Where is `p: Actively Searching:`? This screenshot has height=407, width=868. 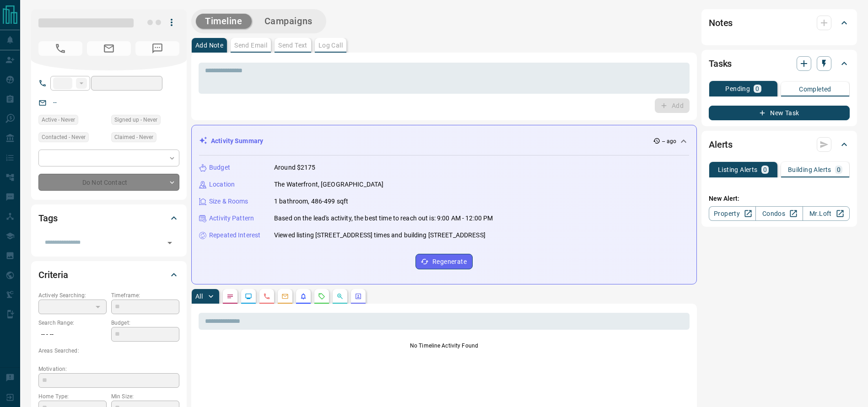
p: Actively Searching: is located at coordinates (72, 296).